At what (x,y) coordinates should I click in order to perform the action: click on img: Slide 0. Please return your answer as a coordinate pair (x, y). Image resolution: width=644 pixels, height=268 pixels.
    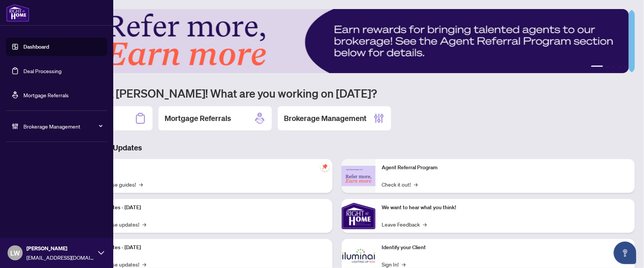
    Looking at the image, I should click on (334, 41).